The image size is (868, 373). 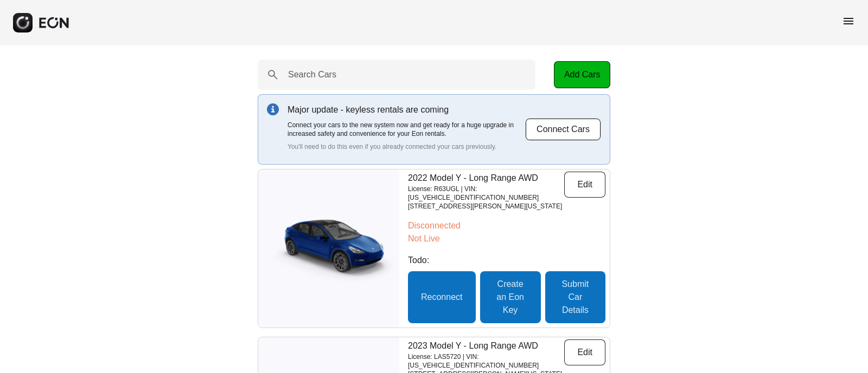 What do you see at coordinates (575, 298) in the screenshot?
I see `button: Submit Car Details` at bounding box center [575, 298].